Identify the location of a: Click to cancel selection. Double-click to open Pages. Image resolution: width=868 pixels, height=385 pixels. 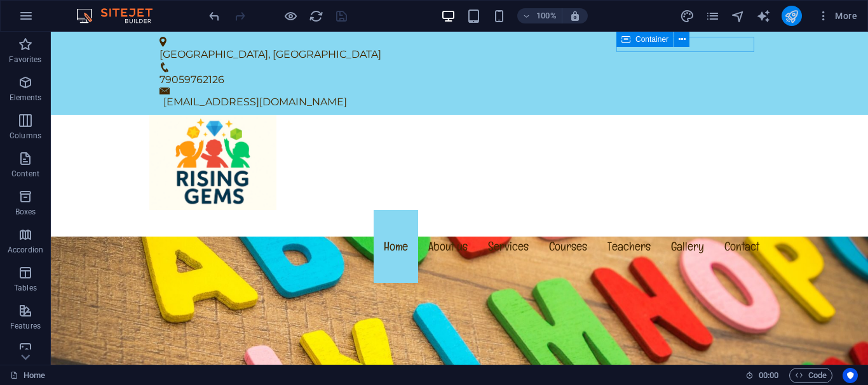
(27, 376).